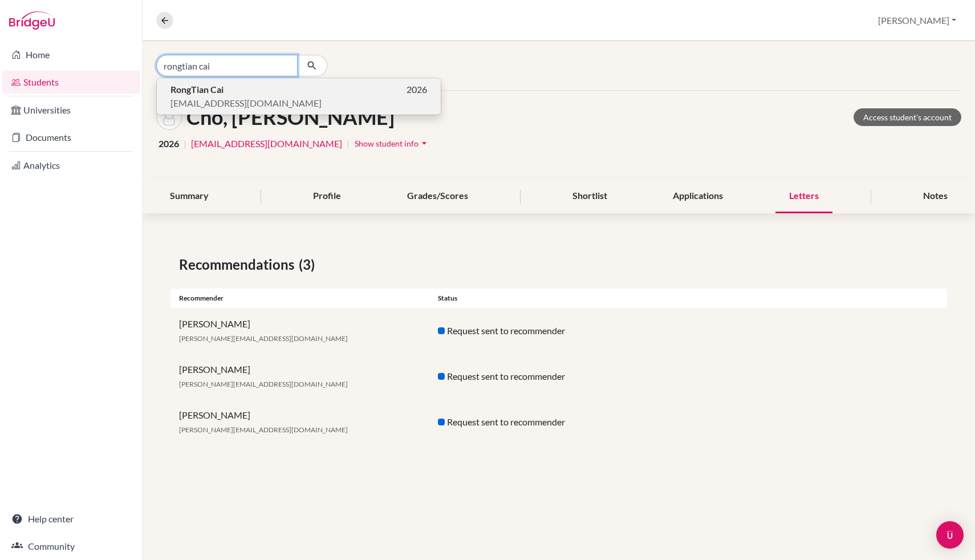 This screenshot has width=975, height=560. I want to click on span: Recommendations, so click(239, 264).